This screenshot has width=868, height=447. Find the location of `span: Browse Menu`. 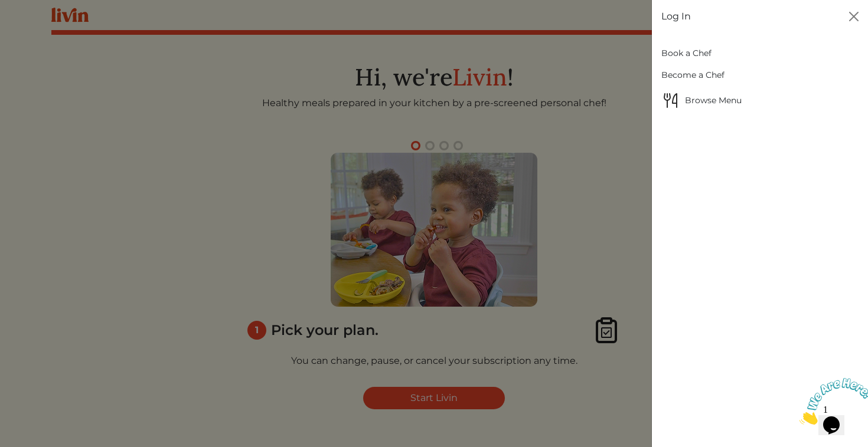

span: Browse Menu is located at coordinates (760, 100).